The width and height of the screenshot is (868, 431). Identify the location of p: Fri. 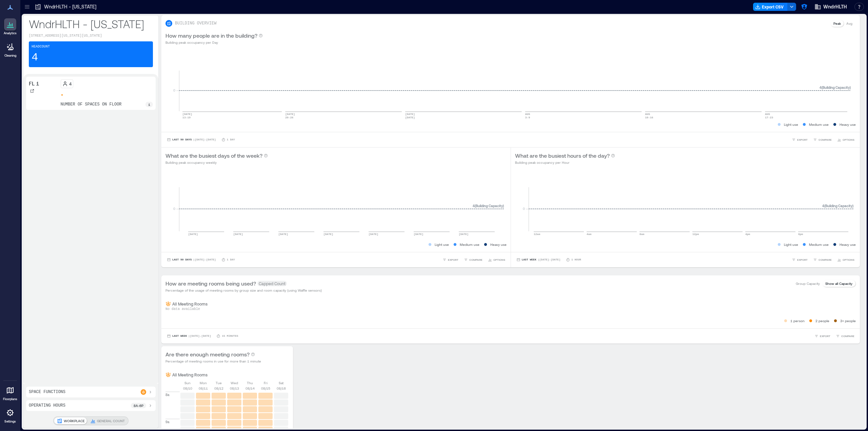
(265, 383).